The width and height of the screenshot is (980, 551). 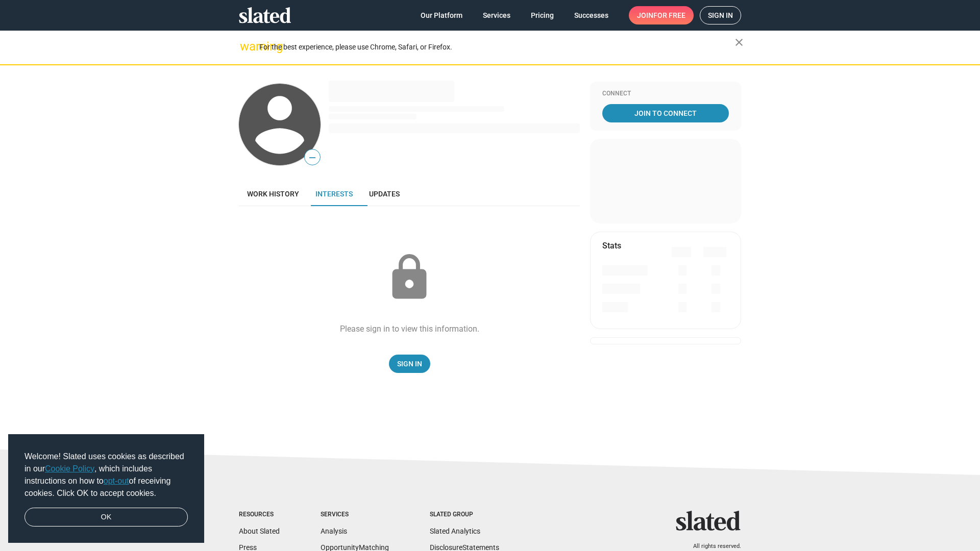 I want to click on span: Our Platform, so click(x=442, y=15).